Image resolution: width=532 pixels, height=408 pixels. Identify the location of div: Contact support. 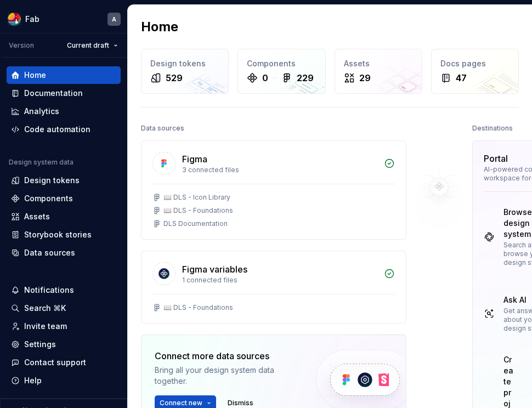
(55, 362).